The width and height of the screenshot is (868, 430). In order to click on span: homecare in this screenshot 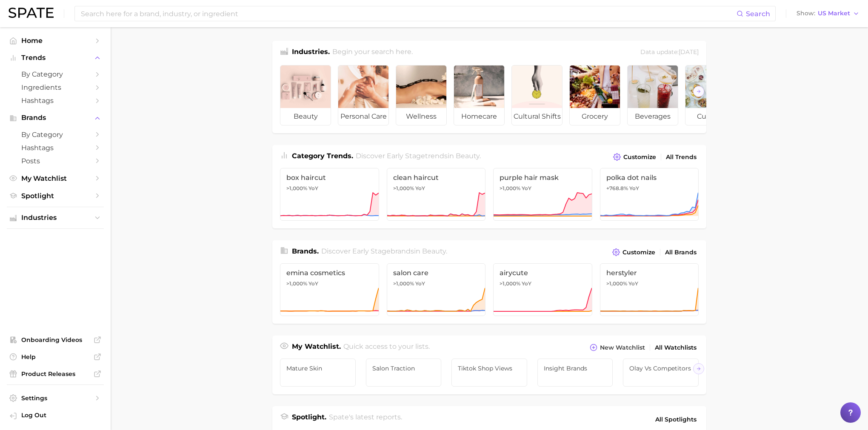, I will do `click(479, 117)`.